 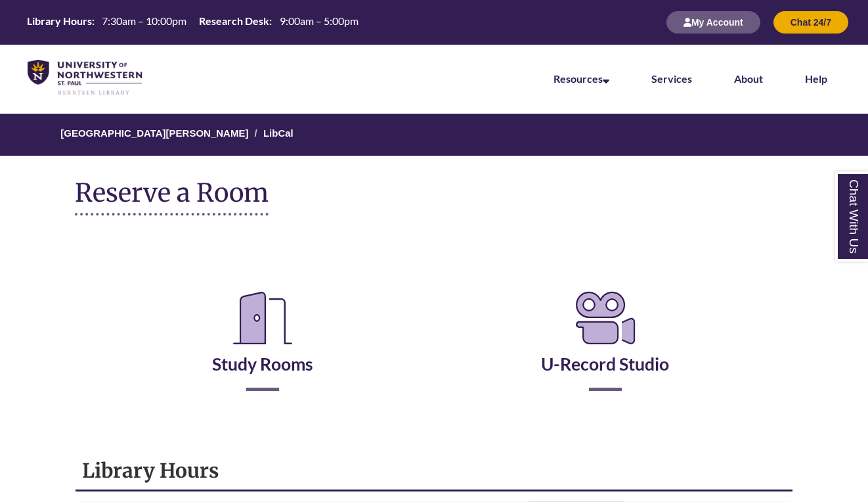 I want to click on div: Reserve a Room, so click(x=434, y=339).